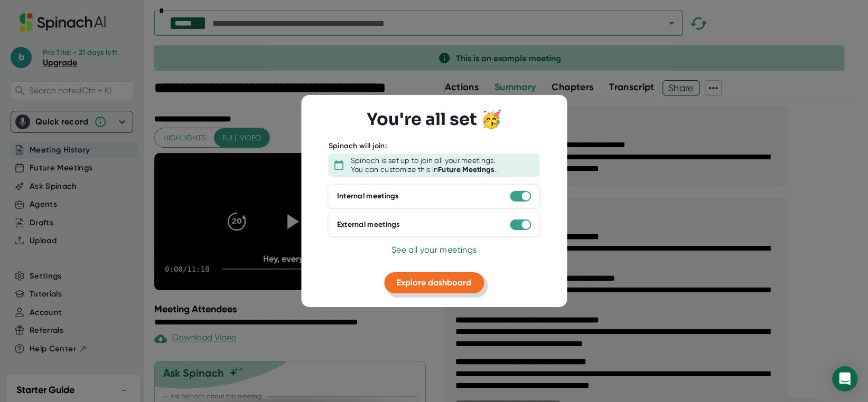 This screenshot has height=402, width=868. Describe the element at coordinates (357, 146) in the screenshot. I see `div: Spinach will join:` at that location.